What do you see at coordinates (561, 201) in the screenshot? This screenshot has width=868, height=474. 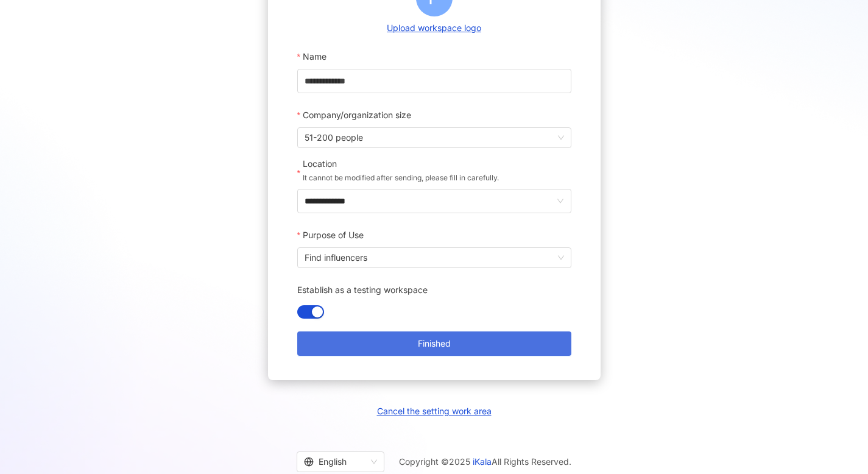 I see `span: down` at bounding box center [561, 201].